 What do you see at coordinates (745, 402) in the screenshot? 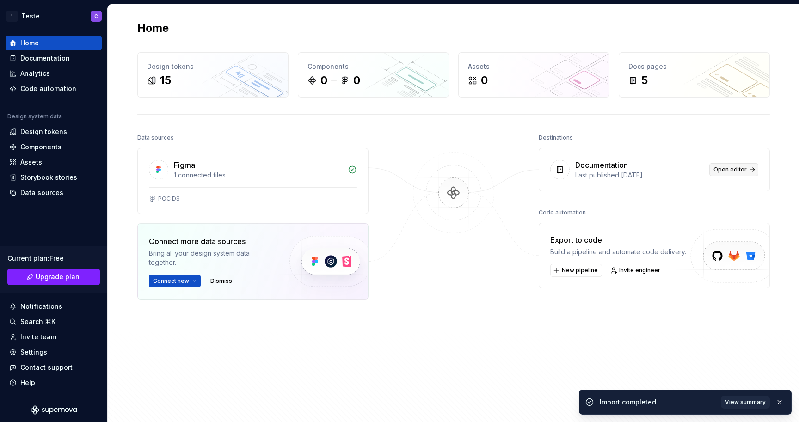
I see `span: View summary` at bounding box center [745, 402].